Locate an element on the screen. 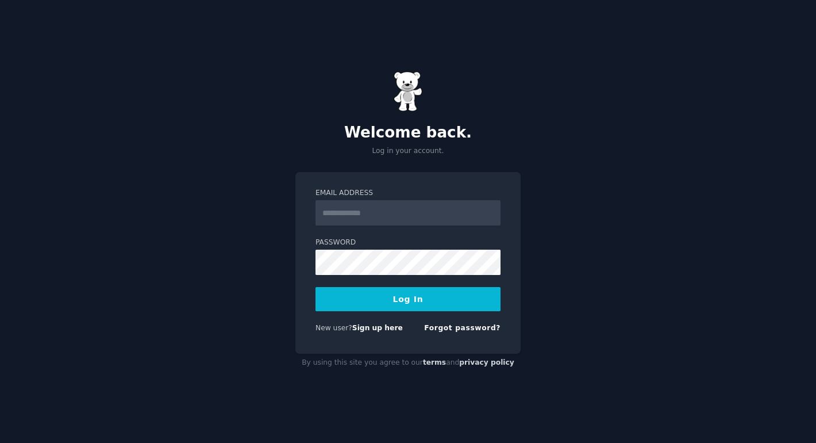 The image size is (816, 443). div: By using this site you agree to our and is located at coordinates (408, 363).